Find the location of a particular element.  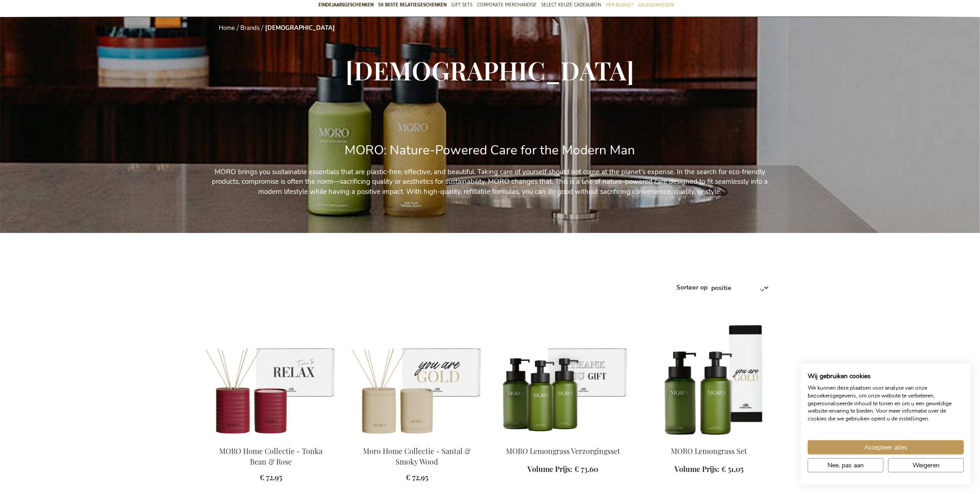

button: Accepteer alle cookies is located at coordinates (885, 447).